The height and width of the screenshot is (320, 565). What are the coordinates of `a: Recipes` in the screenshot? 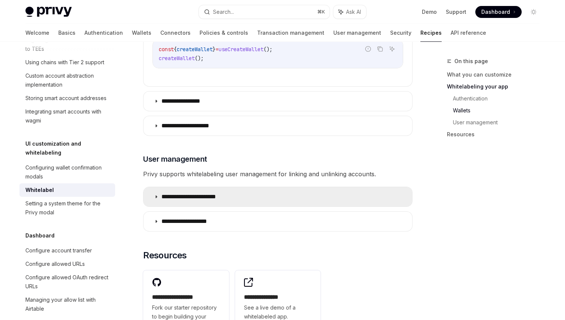 It's located at (431, 33).